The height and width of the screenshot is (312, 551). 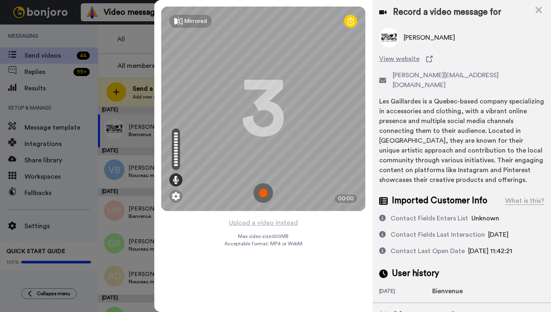 I want to click on span: Imported Customer Info, so click(x=440, y=201).